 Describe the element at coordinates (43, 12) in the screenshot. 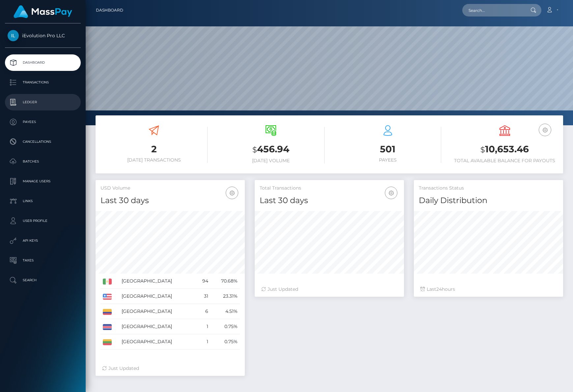

I see `img: MassPay Logo` at that location.